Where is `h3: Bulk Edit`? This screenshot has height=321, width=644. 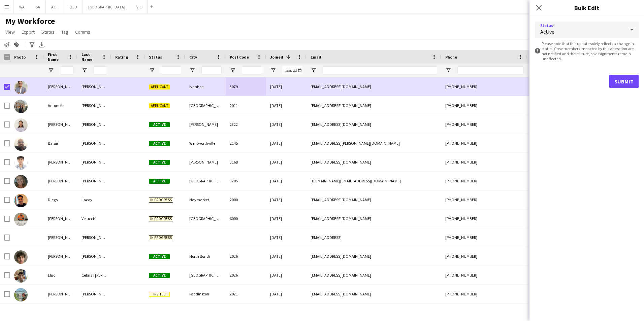
h3: Bulk Edit is located at coordinates (587, 8).